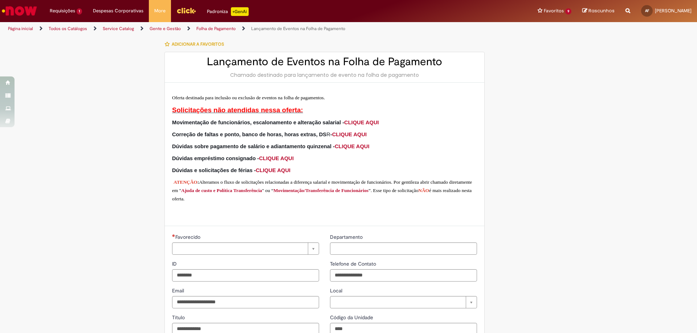 Image resolution: width=697 pixels, height=333 pixels. Describe the element at coordinates (324, 75) in the screenshot. I see `div: Chamado destinado para lançamento de evento na folha de pagamento` at that location.